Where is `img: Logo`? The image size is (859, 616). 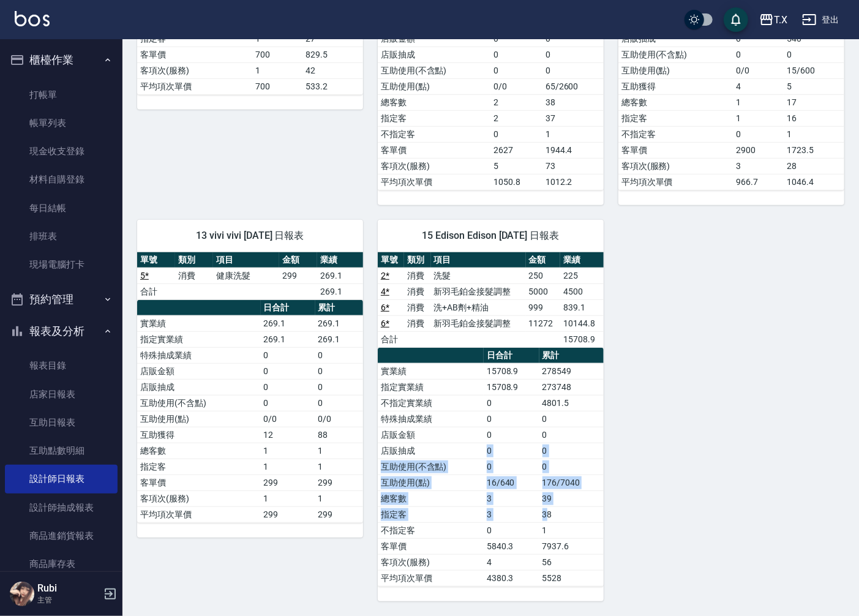
img: Logo is located at coordinates (32, 18).